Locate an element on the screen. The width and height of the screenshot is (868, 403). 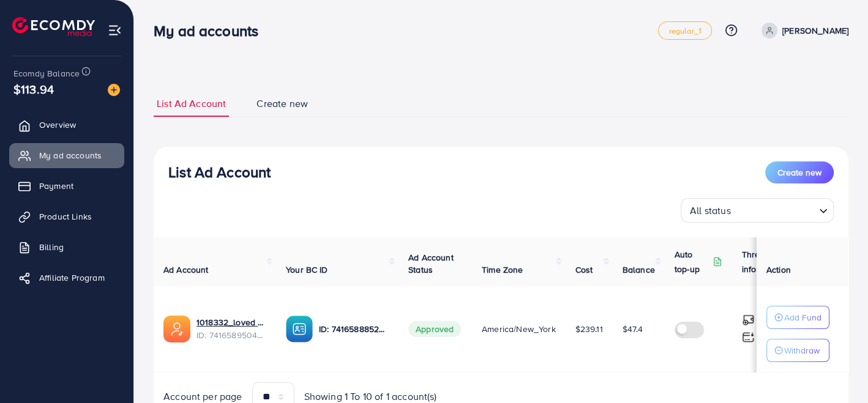
span: Billing is located at coordinates (52, 248).